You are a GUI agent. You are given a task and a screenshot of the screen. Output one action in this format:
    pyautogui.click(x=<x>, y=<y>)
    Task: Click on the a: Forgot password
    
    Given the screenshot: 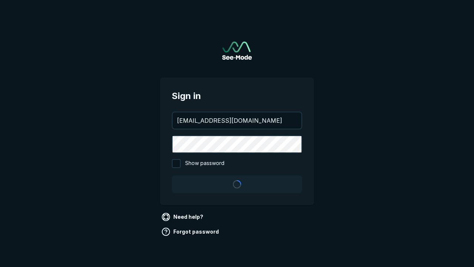 What is the action you would take?
    pyautogui.click(x=191, y=232)
    